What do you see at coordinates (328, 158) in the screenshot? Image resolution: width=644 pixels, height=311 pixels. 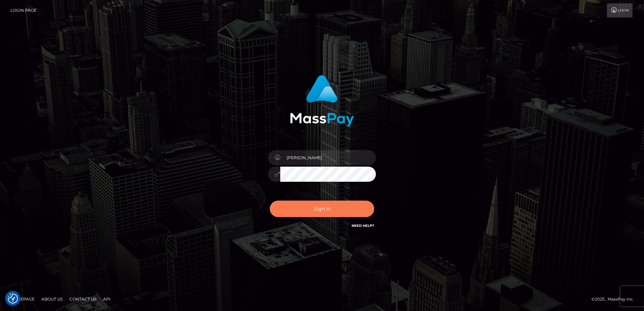 I see `input: Username...` at bounding box center [328, 158].